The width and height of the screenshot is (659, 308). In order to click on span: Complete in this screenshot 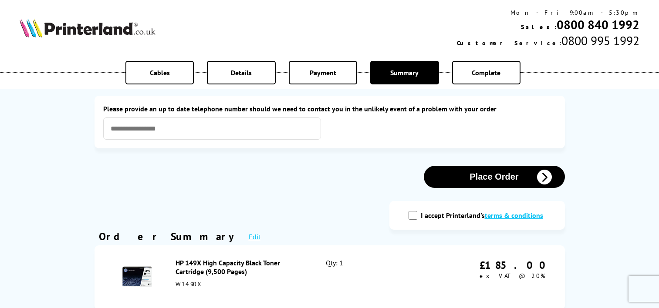, I will do `click(486, 73)`.